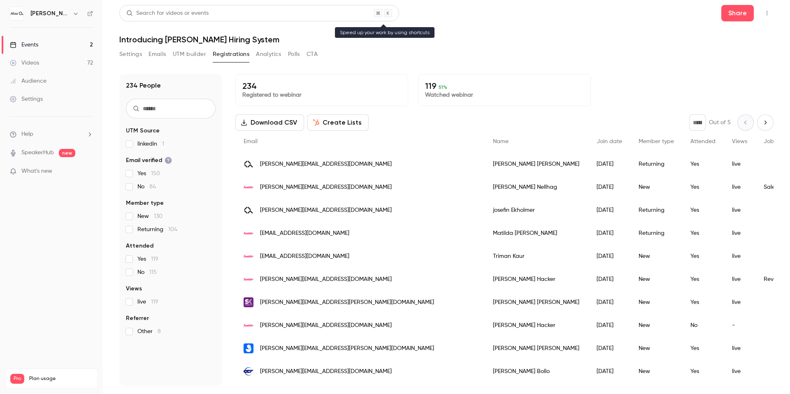 The width and height of the screenshot is (790, 394). Describe the element at coordinates (702, 325) in the screenshot. I see `div: No` at that location.